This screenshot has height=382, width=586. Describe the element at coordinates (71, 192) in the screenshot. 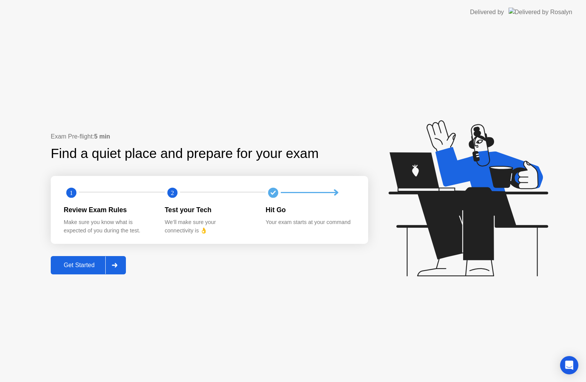

I see `text: 1` at that location.